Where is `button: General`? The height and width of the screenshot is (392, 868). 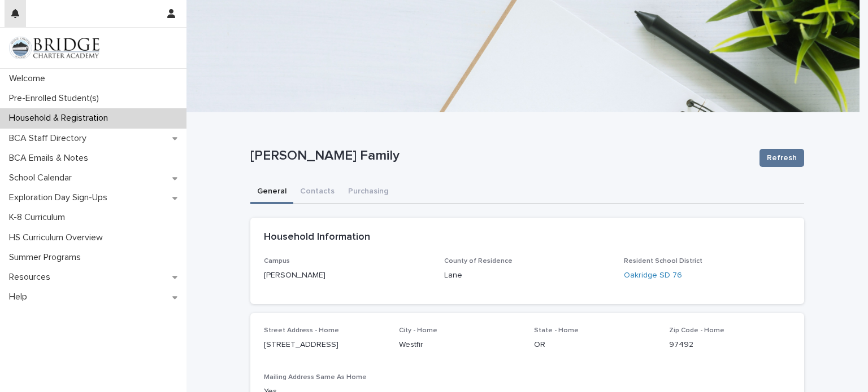
button: General is located at coordinates (272, 193).